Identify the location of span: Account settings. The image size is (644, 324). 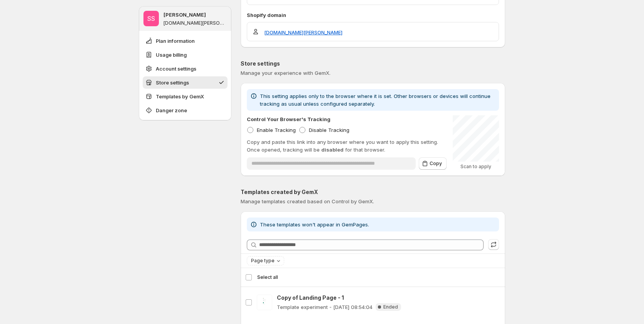
(176, 68).